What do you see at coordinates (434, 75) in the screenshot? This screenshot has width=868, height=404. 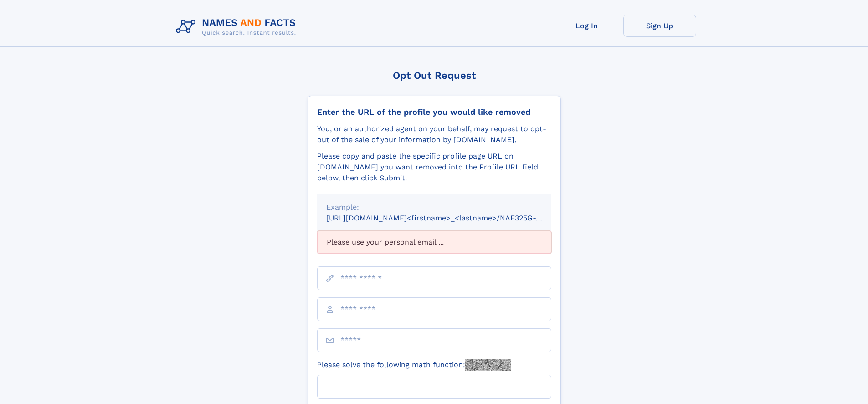 I see `div: Opt Out Request` at bounding box center [434, 75].